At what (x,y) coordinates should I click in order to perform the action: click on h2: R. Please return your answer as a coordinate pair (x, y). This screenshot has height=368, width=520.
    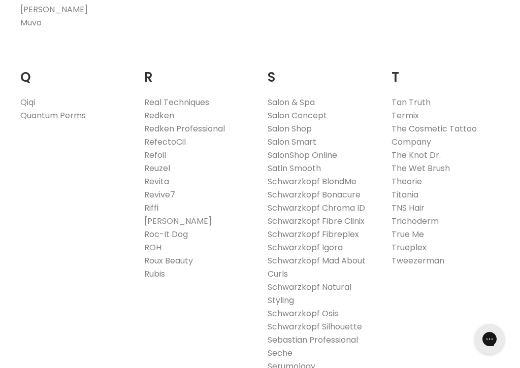
    Looking at the image, I should click on (199, 71).